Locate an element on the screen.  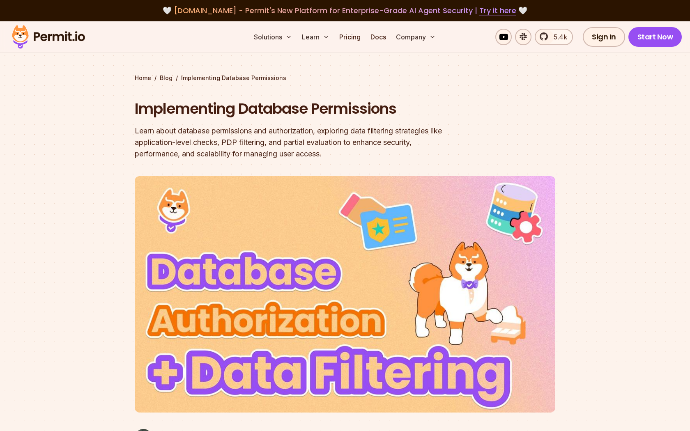
a: Start Now is located at coordinates (655, 37).